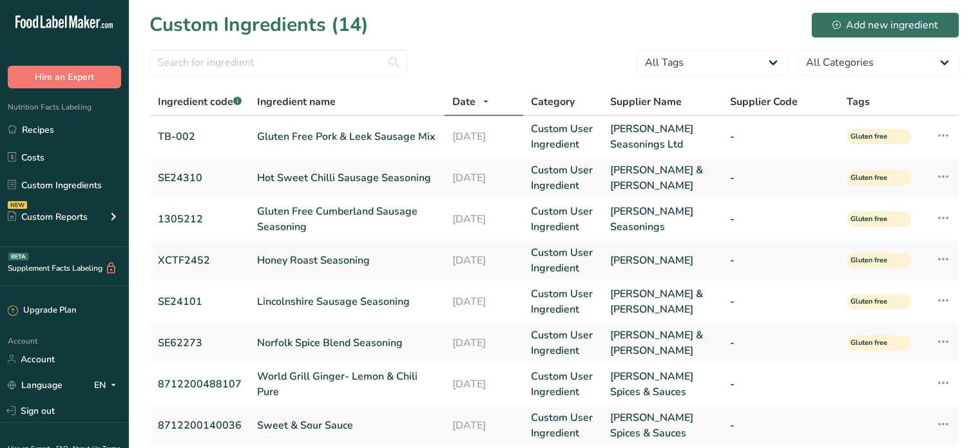  Describe the element at coordinates (108, 385) in the screenshot. I see `div: EN` at that location.